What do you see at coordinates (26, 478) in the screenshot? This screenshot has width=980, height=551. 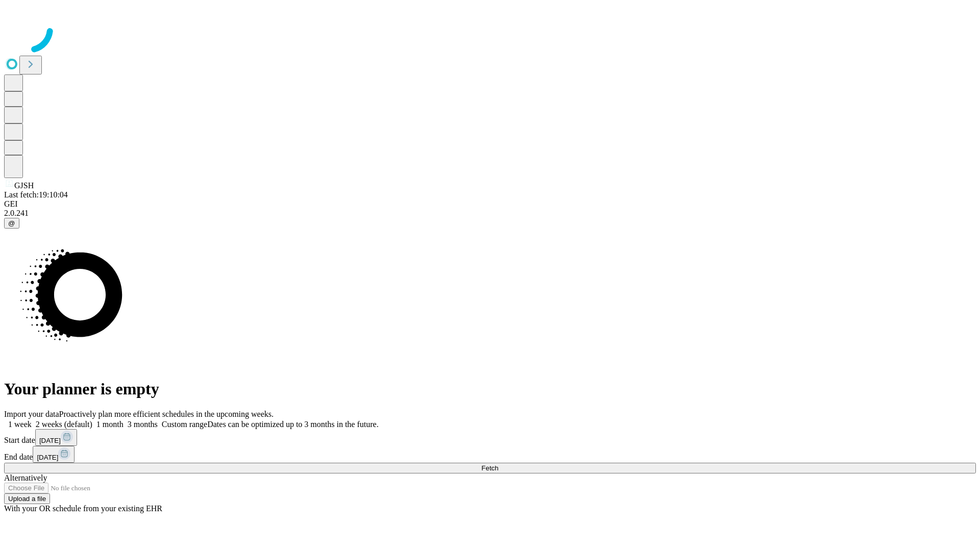 I see `span: Alternatively` at bounding box center [26, 478].